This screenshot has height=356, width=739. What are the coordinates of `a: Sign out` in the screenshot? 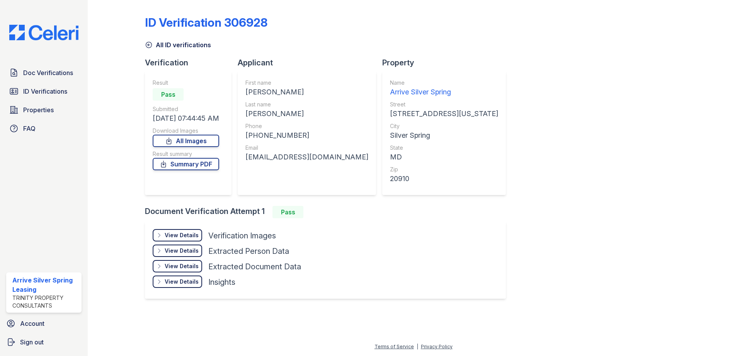 It's located at (44, 342).